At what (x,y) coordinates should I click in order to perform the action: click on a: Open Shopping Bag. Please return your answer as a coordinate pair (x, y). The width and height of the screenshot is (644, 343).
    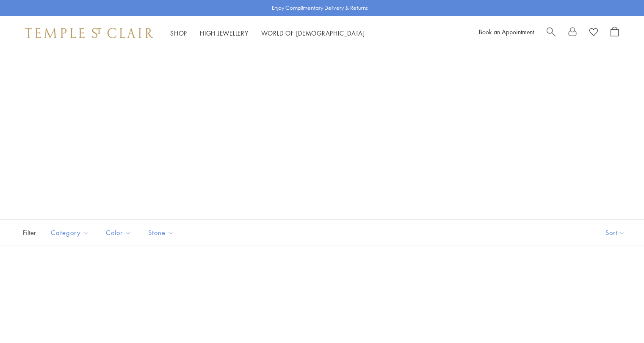
    Looking at the image, I should click on (615, 33).